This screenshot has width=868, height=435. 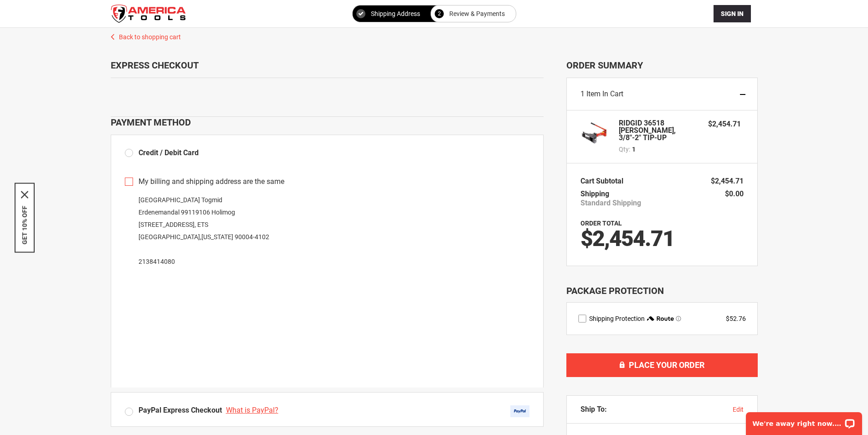 I want to click on span: PayPal Express Checkout, so click(x=180, y=409).